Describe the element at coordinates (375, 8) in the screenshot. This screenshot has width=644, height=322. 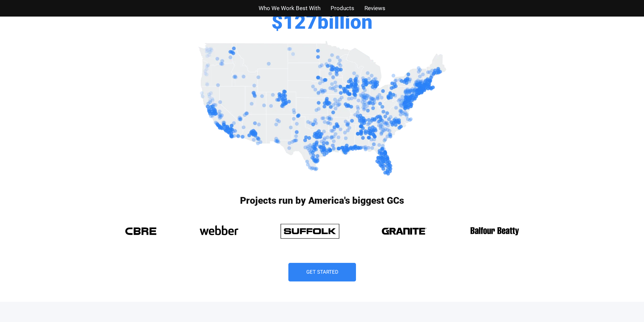
I see `a: Reviews` at that location.